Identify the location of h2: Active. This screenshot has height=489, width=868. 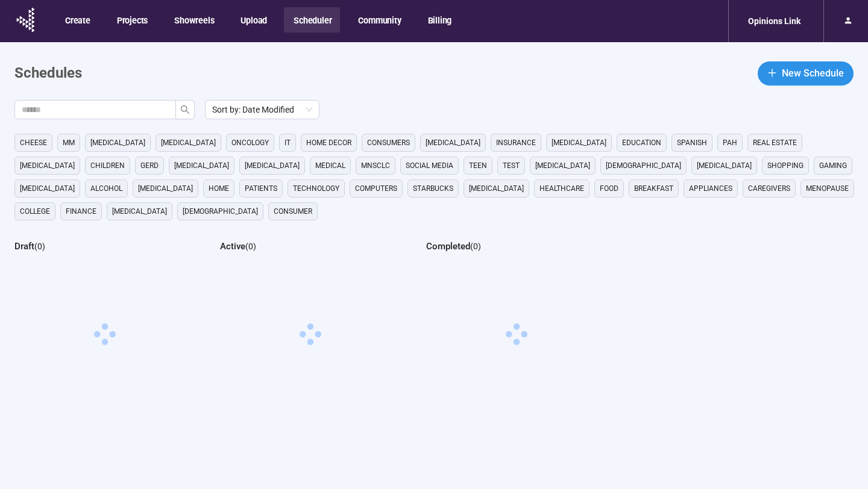
(233, 247).